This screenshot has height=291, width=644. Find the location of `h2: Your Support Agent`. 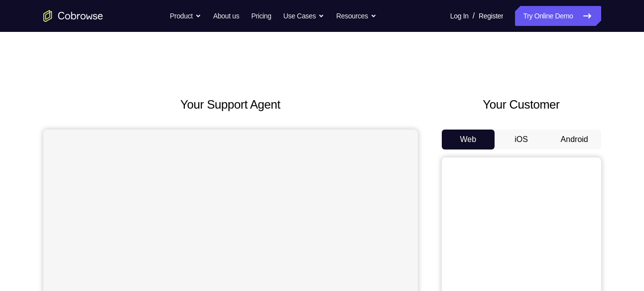

h2: Your Support Agent is located at coordinates (231, 105).